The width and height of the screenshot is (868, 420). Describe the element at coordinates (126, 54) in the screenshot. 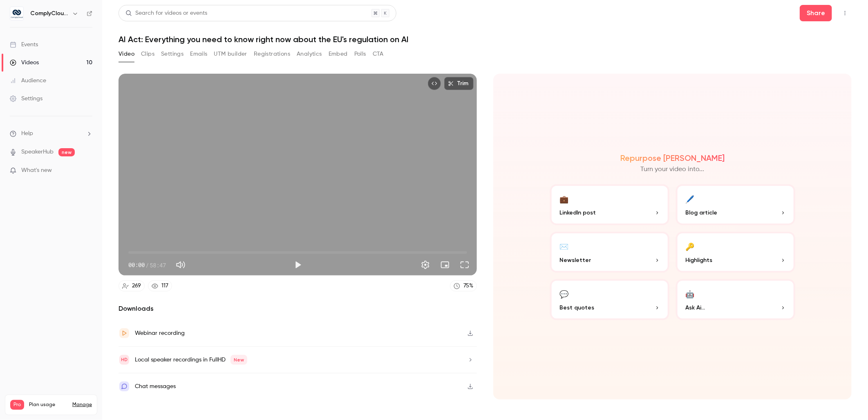

I see `button: Video` at that location.